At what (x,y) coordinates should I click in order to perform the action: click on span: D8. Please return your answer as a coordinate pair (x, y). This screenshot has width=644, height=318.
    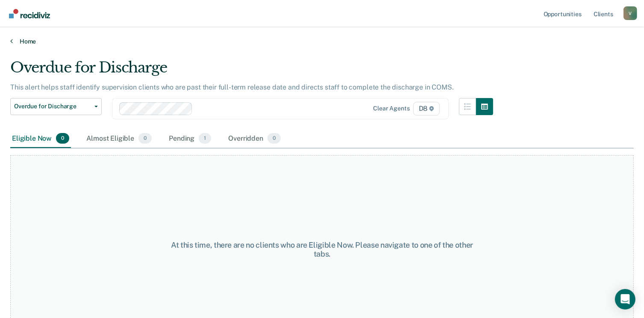
    Looking at the image, I should click on (427, 109).